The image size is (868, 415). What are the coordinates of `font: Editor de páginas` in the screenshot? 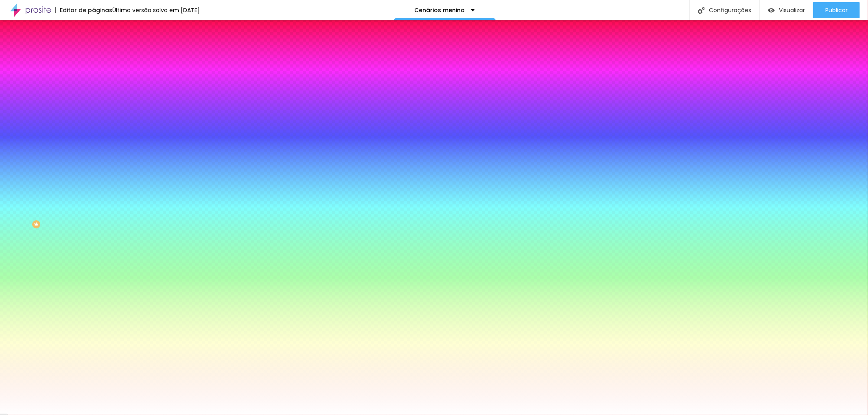 It's located at (86, 10).